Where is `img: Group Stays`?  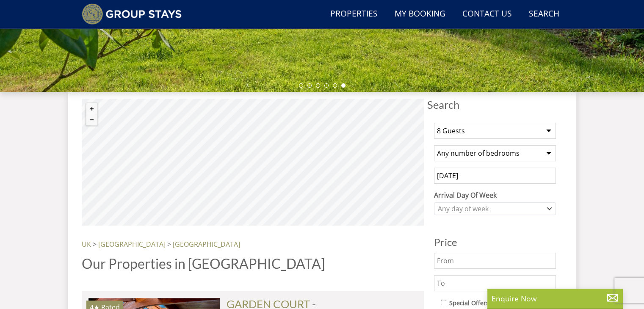 img: Group Stays is located at coordinates (132, 14).